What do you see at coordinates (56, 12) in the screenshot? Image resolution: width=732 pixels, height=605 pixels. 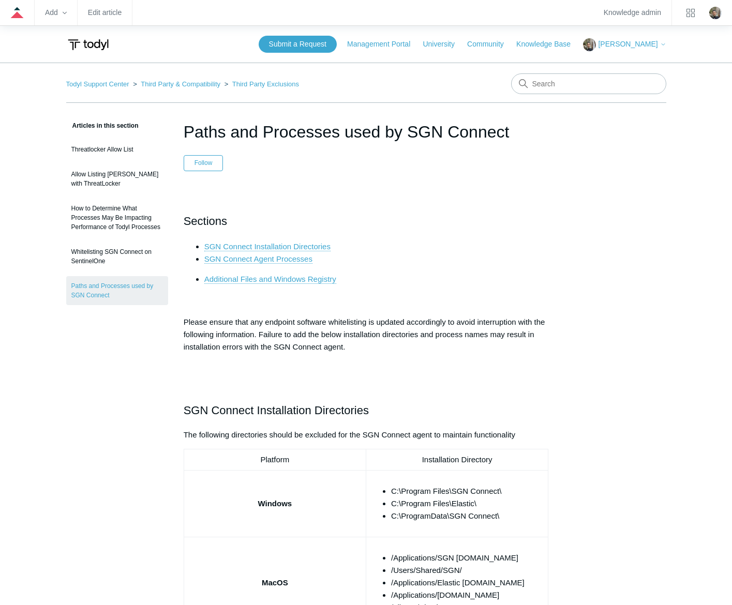 I see `zd-hc-trigger: Add` at bounding box center [56, 12].